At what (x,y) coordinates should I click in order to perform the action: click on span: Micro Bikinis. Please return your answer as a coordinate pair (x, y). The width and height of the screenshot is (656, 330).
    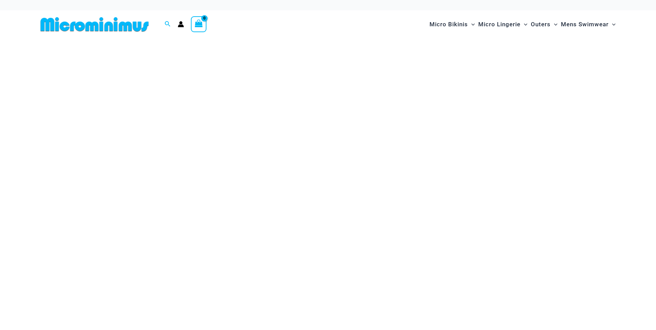
    Looking at the image, I should click on (448, 24).